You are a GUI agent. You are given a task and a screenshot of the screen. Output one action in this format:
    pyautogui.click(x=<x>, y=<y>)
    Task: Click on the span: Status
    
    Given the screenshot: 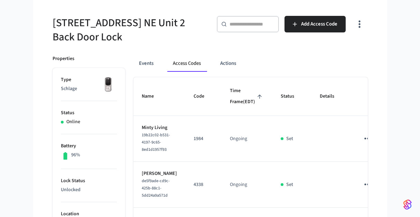 What is the action you would take?
    pyautogui.click(x=292, y=96)
    